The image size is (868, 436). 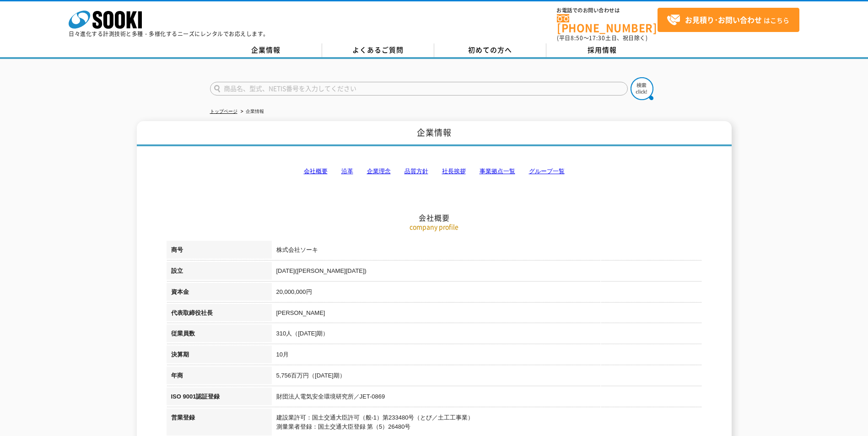 I want to click on a: 採用情報, so click(x=602, y=50).